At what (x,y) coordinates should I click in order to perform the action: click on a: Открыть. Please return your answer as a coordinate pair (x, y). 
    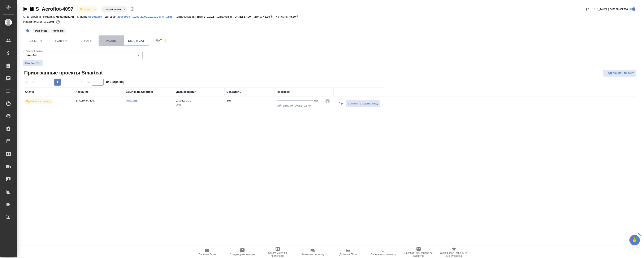
    Looking at the image, I should click on (132, 101).